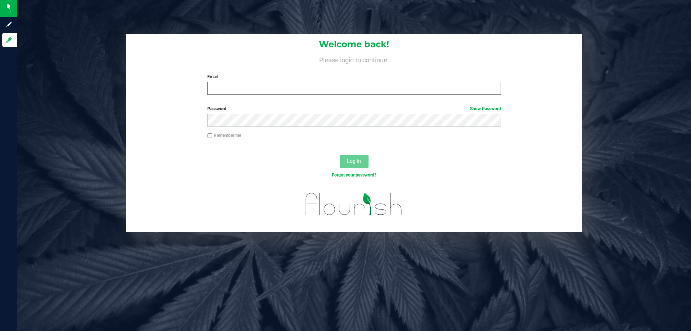 This screenshot has height=331, width=691. What do you see at coordinates (354, 175) in the screenshot?
I see `a: Forgot your password?` at bounding box center [354, 175].